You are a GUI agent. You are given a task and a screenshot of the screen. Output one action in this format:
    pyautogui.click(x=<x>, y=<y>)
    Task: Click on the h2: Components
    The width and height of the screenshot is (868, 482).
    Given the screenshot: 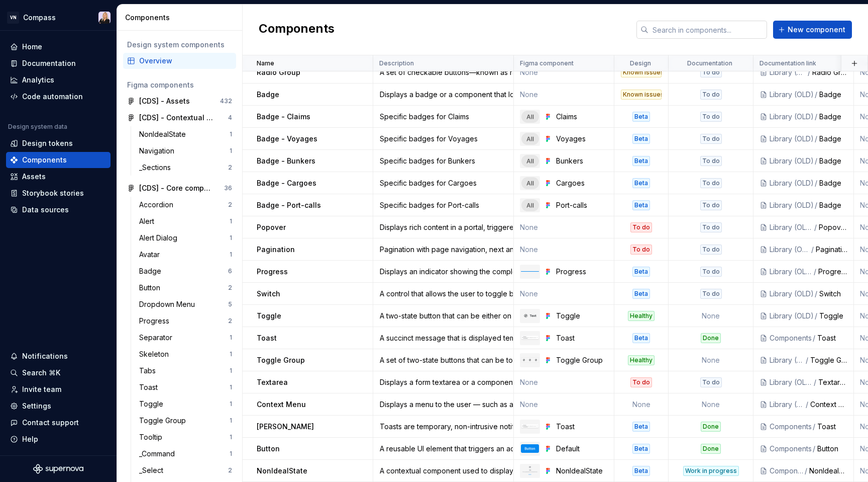 What is the action you would take?
    pyautogui.click(x=297, y=30)
    